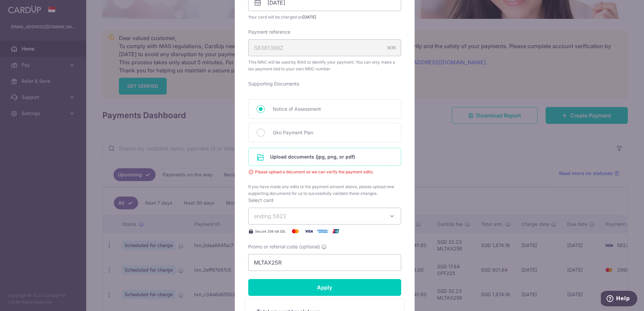 The width and height of the screenshot is (644, 311). Describe the element at coordinates (336, 231) in the screenshot. I see `img: UnionPay` at that location.